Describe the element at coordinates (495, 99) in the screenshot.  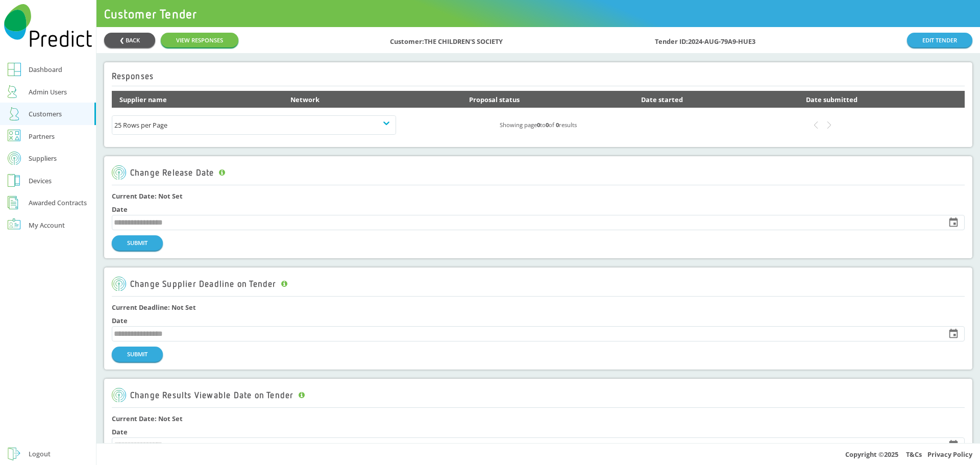
I see `div: Proposal status` at that location.